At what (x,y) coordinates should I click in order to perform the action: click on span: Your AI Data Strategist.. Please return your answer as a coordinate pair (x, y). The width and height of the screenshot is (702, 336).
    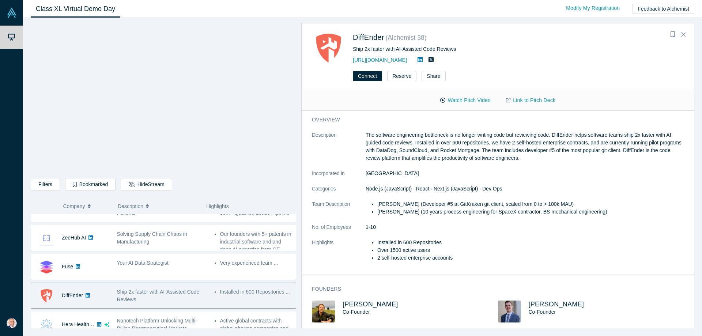
    Looking at the image, I should click on (143, 263).